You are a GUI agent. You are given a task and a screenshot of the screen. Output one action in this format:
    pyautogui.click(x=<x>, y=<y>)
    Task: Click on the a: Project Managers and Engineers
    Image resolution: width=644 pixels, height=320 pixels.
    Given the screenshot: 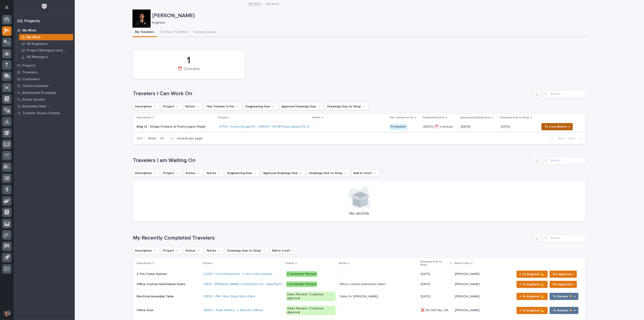 What is the action you would take?
    pyautogui.click(x=46, y=50)
    